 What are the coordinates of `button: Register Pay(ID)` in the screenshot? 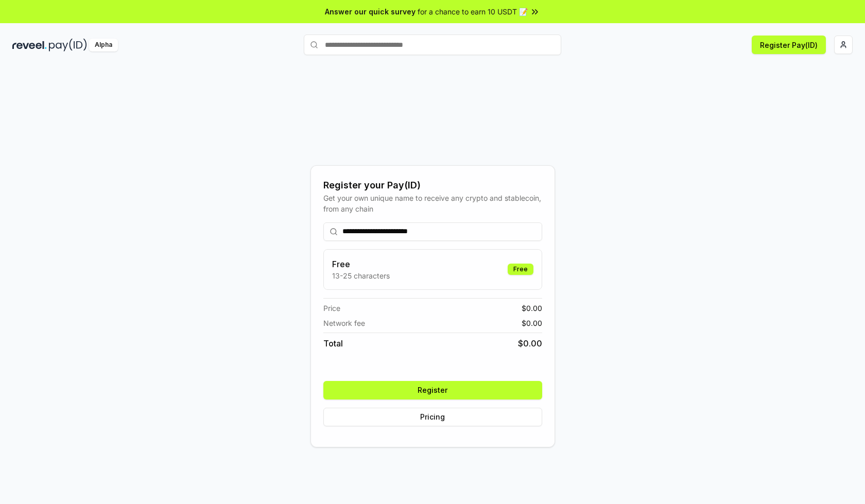 It's located at (789, 45).